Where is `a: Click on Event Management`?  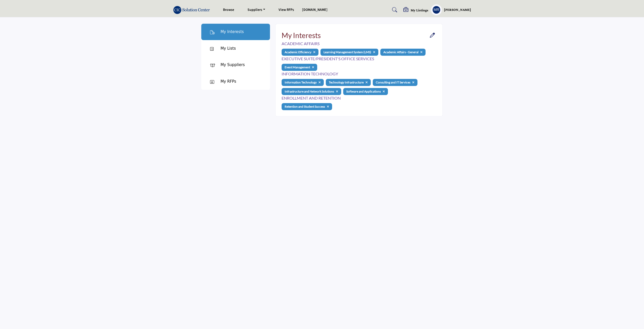
a: Click on Event Management is located at coordinates (312, 67).